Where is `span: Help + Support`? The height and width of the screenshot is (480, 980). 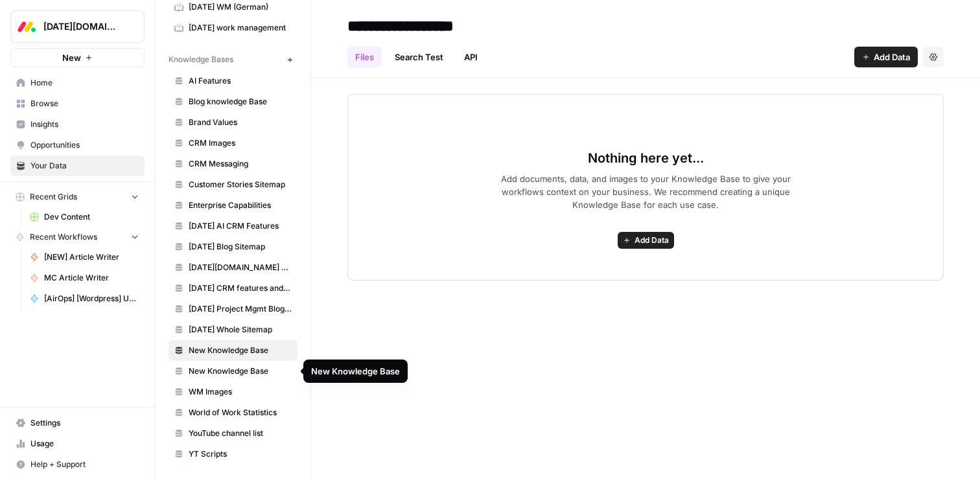
span: Help + Support is located at coordinates (84, 465).